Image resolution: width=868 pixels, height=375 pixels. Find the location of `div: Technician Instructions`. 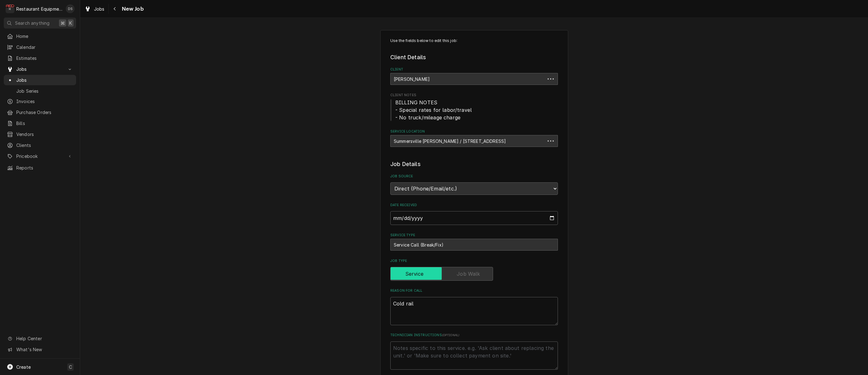

div: Technician Instructions is located at coordinates (474, 351).